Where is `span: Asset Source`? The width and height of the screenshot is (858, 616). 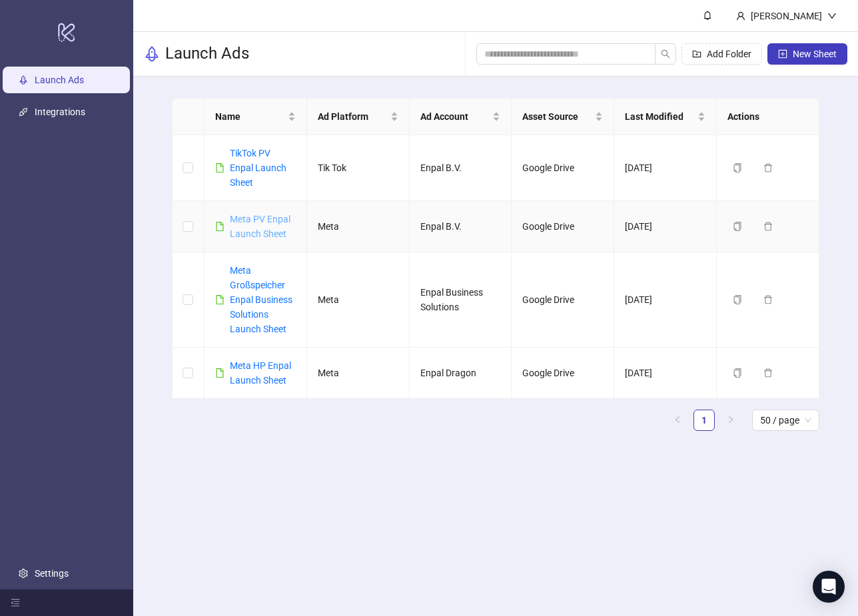 span: Asset Source is located at coordinates (557, 117).